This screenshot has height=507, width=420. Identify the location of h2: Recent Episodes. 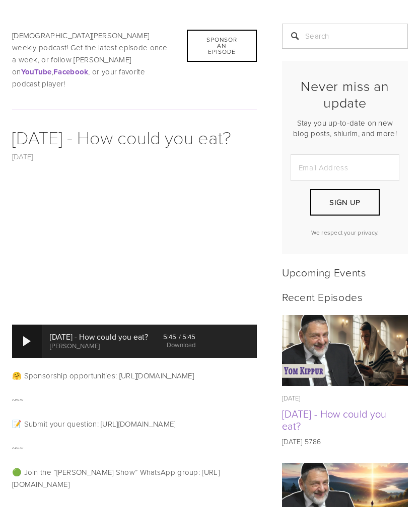
(344, 296).